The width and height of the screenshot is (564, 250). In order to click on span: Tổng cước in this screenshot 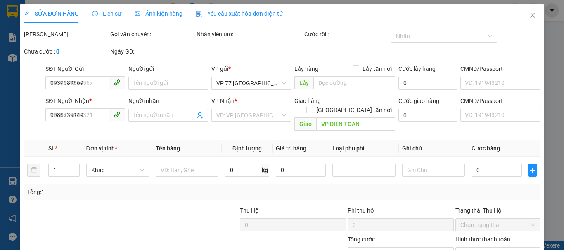, I will do `click(361, 240)`.